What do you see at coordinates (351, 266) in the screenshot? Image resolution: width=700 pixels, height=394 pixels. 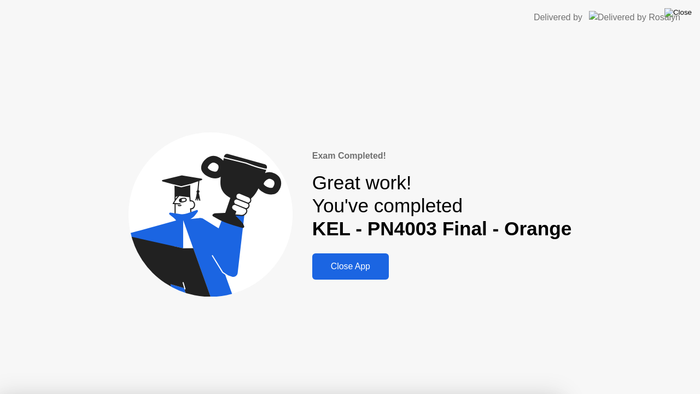 I see `div: Close App` at bounding box center [351, 266].